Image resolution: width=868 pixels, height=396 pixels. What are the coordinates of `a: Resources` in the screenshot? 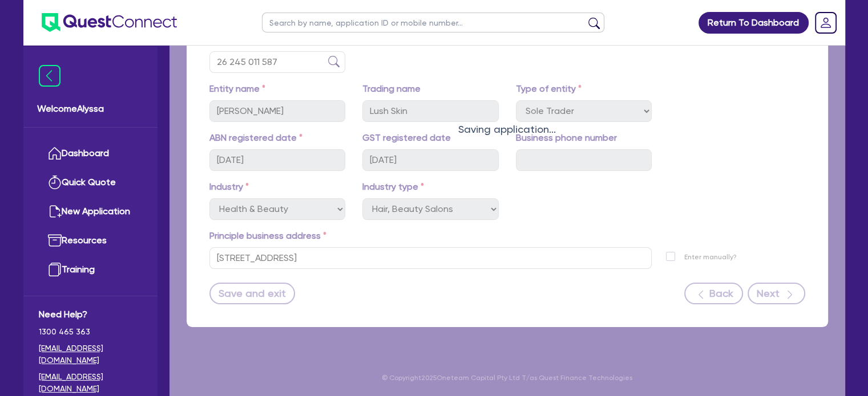 It's located at (90, 240).